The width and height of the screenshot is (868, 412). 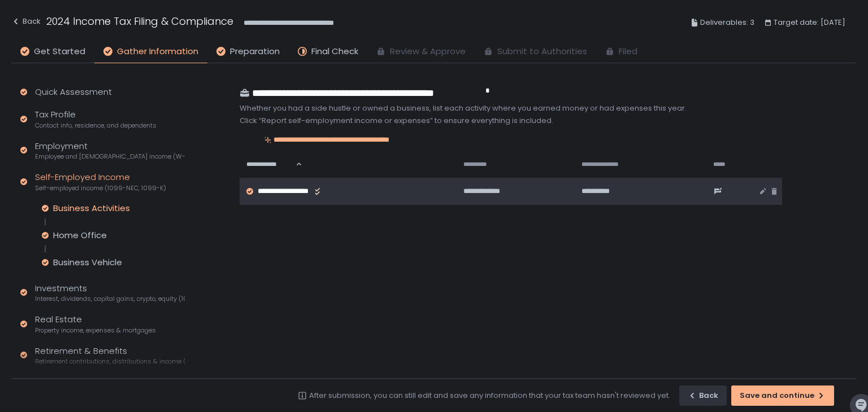 What do you see at coordinates (727, 23) in the screenshot?
I see `span: Deliverables: 3` at bounding box center [727, 23].